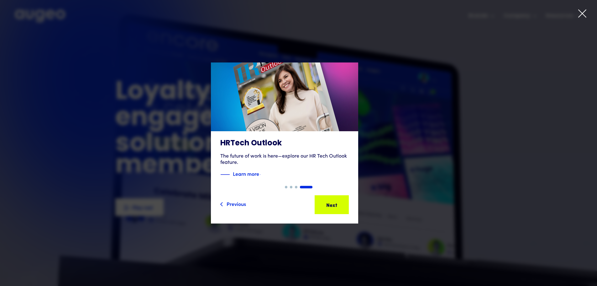 The width and height of the screenshot is (597, 286). I want to click on a: Next, so click(332, 204).